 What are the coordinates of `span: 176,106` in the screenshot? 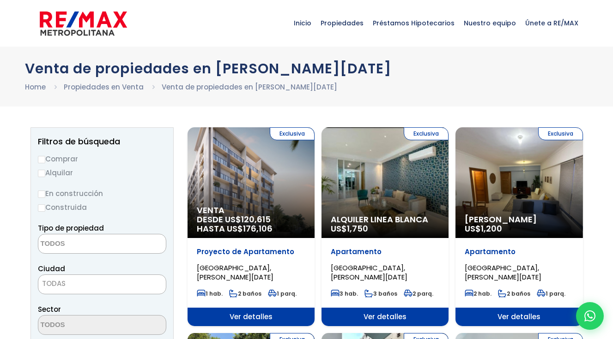 It's located at (258, 229).